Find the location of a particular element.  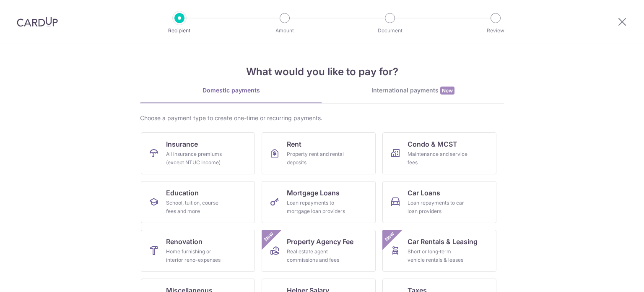

span: Property Agency Fee is located at coordinates (320, 241).